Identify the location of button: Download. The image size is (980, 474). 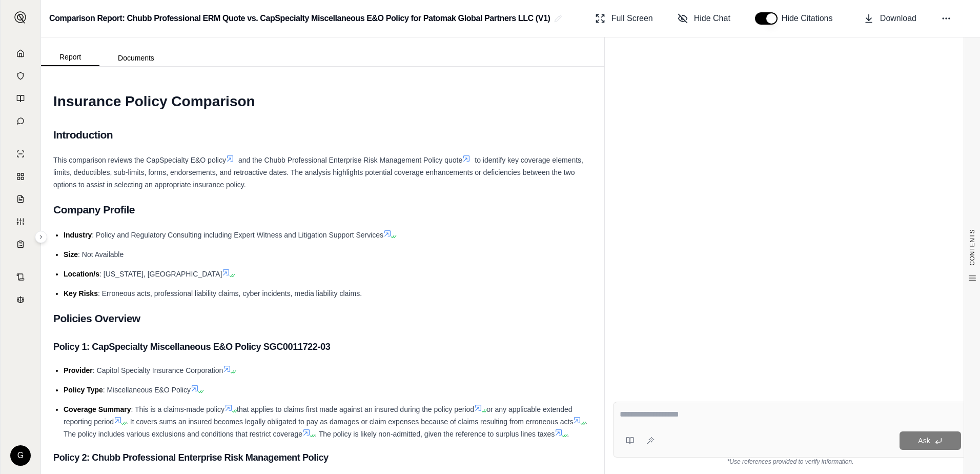
(890, 19).